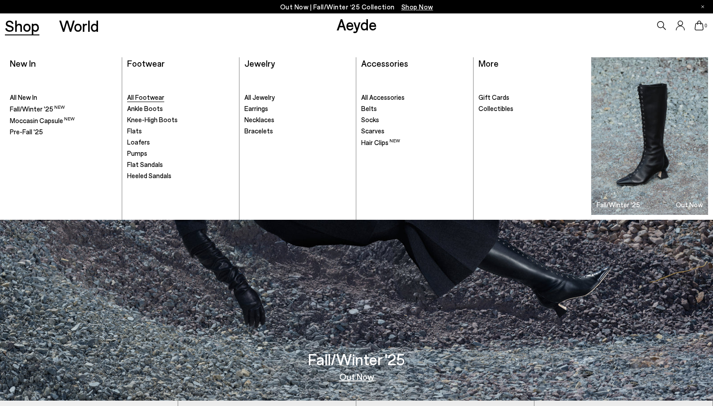 The height and width of the screenshot is (406, 713). Describe the element at coordinates (180, 98) in the screenshot. I see `a: All Footwear` at that location.